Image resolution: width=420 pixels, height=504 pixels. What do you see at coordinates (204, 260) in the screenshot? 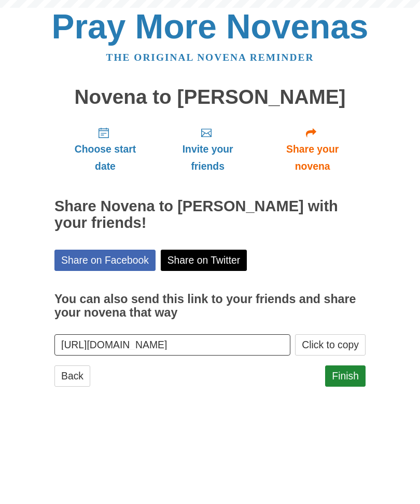
I see `a: Share on Twitter` at bounding box center [204, 260].